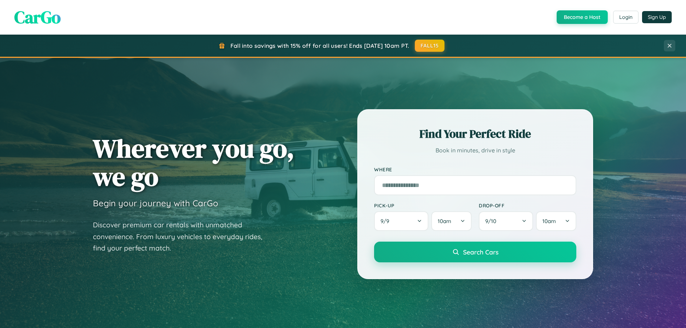  I want to click on h1: Wherever you go, we go, so click(194, 162).